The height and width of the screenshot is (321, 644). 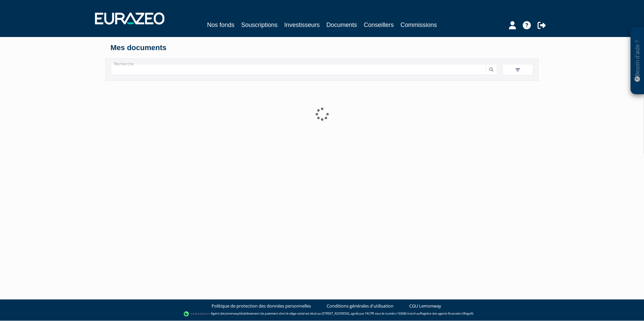 I want to click on img: 1732889491-logotype_eurazeo_blanc_rvb.png, so click(x=130, y=18).